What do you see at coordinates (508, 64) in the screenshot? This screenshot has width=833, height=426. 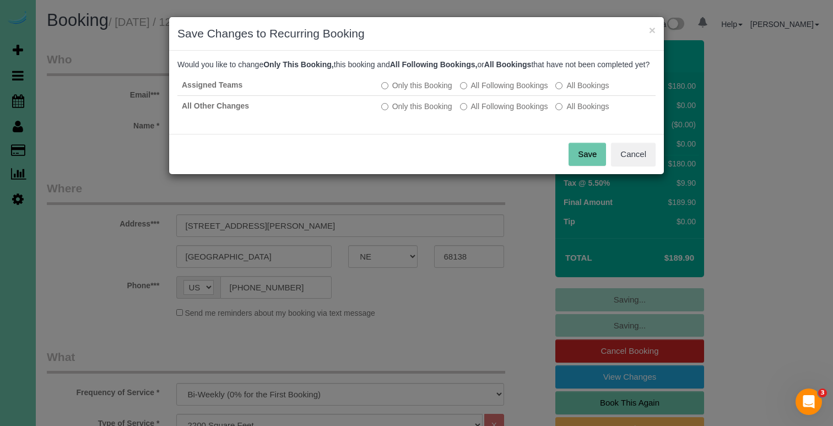 I see `b: All Bookings` at bounding box center [508, 64].